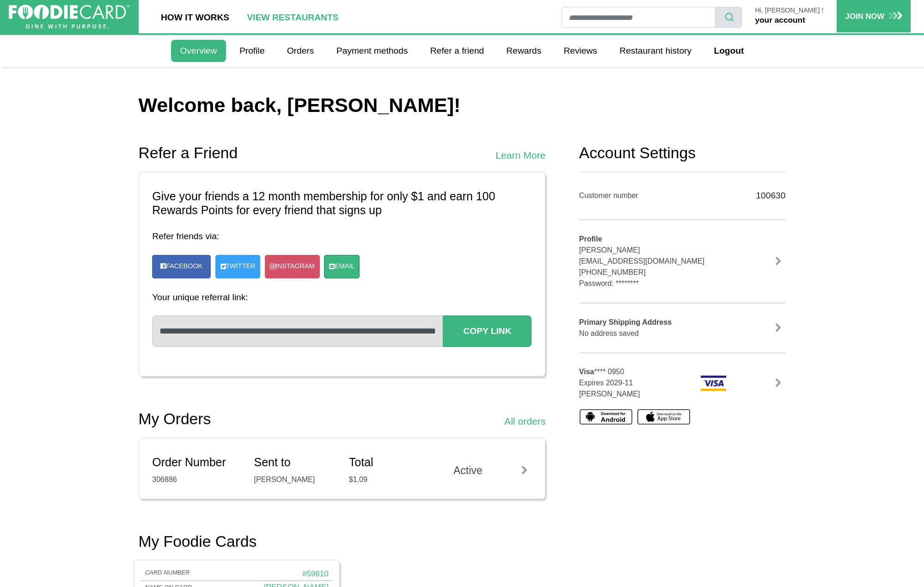 The width and height of the screenshot is (924, 587). What do you see at coordinates (729, 51) in the screenshot?
I see `a: Logout` at bounding box center [729, 51].